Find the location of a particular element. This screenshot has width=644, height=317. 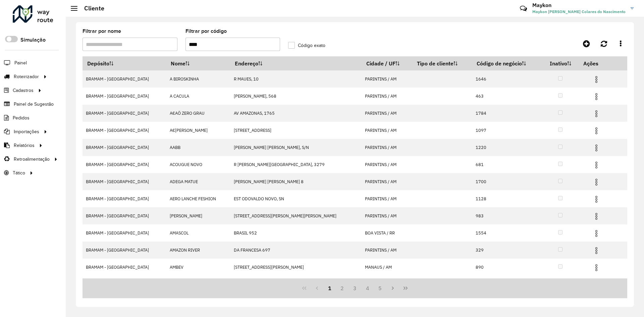

span: Painel de Sugestão is located at coordinates (34, 104).